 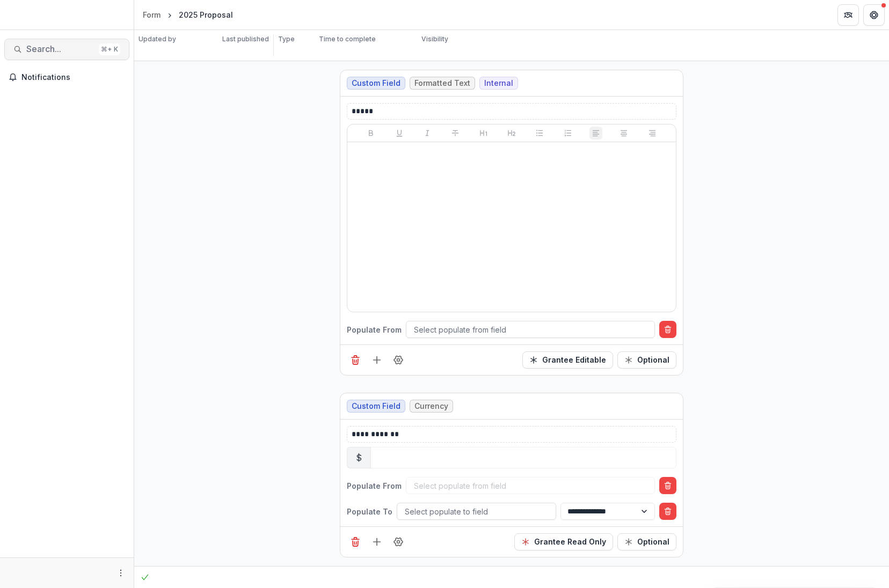 I want to click on div: 2025 Proposal, so click(x=206, y=14).